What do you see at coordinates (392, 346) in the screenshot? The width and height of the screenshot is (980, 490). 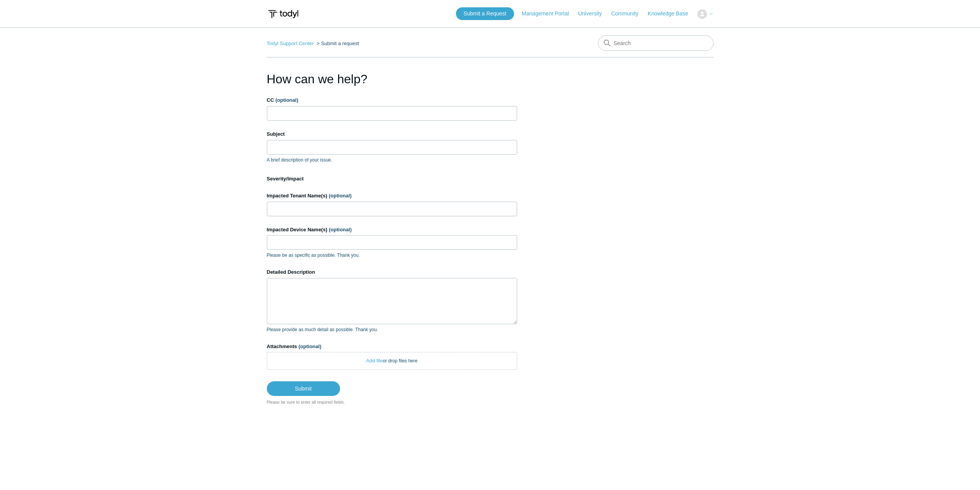 I see `label: Attachments` at bounding box center [392, 346].